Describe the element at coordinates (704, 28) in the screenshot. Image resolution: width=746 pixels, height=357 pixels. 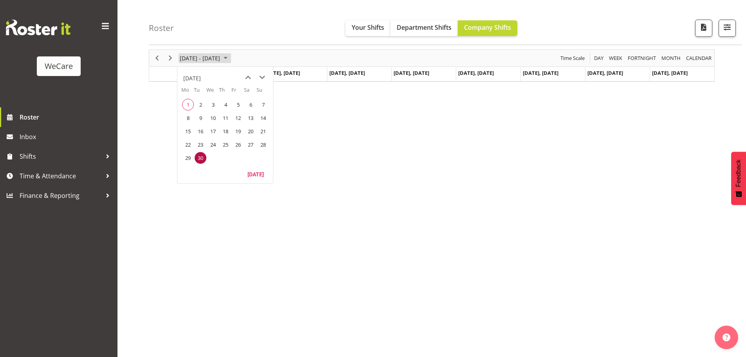
I see `button: Download a PDF of the roster according to the set date range.` at that location.